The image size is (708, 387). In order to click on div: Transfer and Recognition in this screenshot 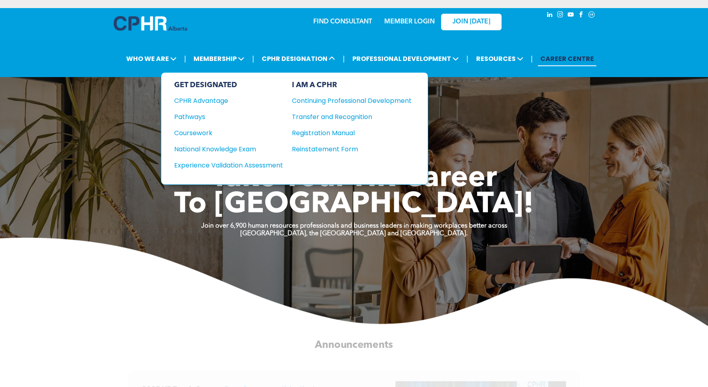, I will do `click(345, 117)`.